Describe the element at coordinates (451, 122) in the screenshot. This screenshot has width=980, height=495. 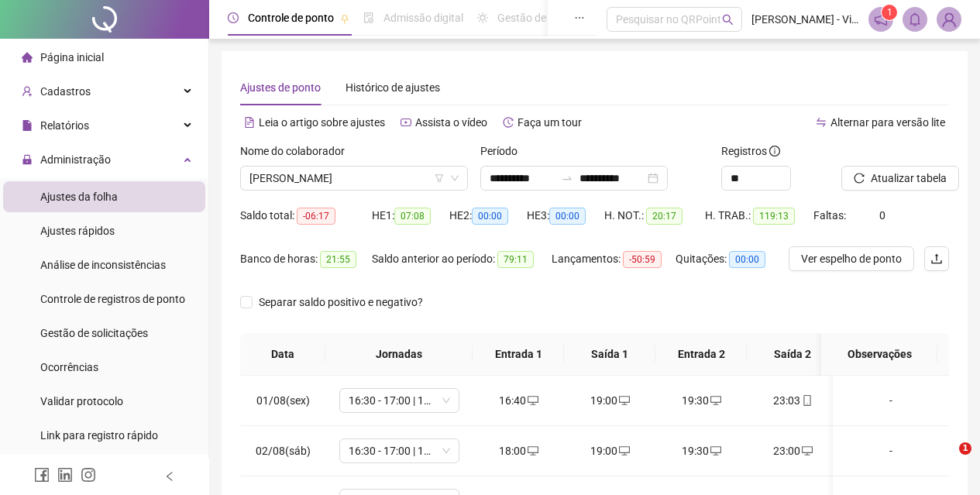
I see `span: Assista o vídeo` at that location.